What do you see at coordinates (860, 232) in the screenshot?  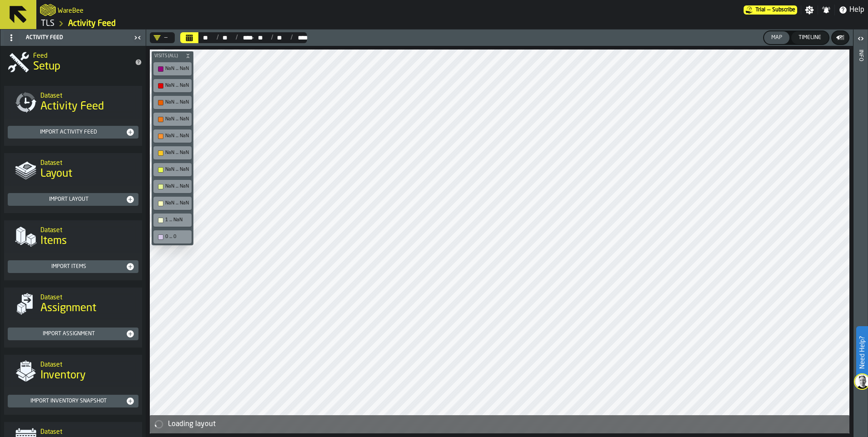 I see `header: Info` at bounding box center [860, 232].